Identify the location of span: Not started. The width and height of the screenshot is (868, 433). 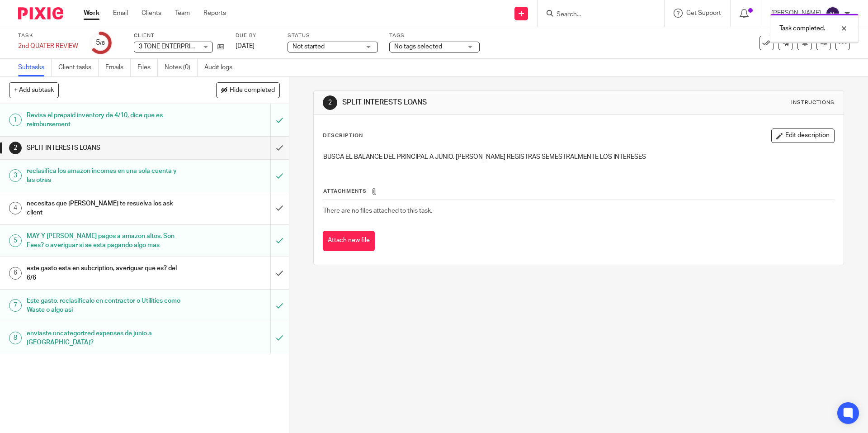
(309, 47).